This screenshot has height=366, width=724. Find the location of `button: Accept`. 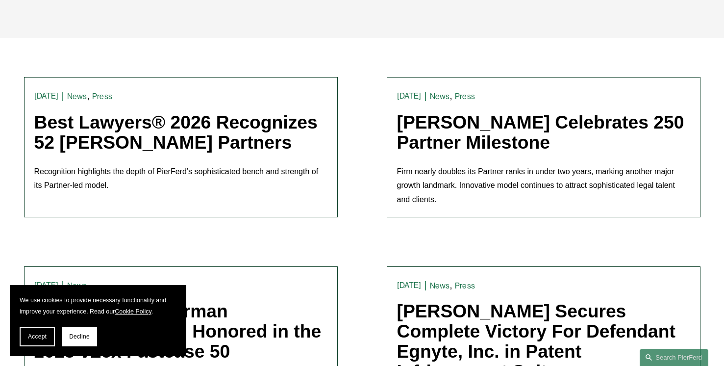

button: Accept is located at coordinates (37, 336).